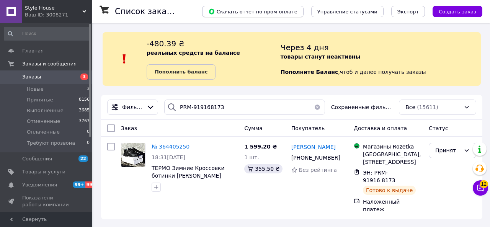 The height and width of the screenshot is (227, 490). Describe the element at coordinates (380, 128) in the screenshot. I see `span: Доставка и оплата` at that location.